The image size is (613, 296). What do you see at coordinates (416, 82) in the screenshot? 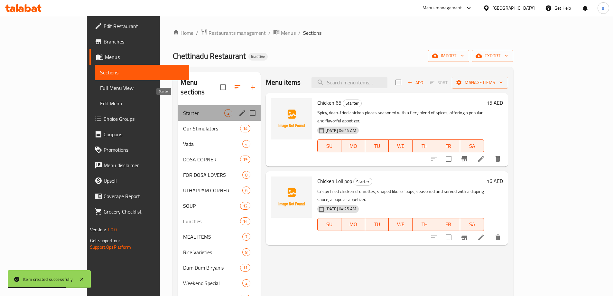
I see `span: Add` at bounding box center [416, 82].